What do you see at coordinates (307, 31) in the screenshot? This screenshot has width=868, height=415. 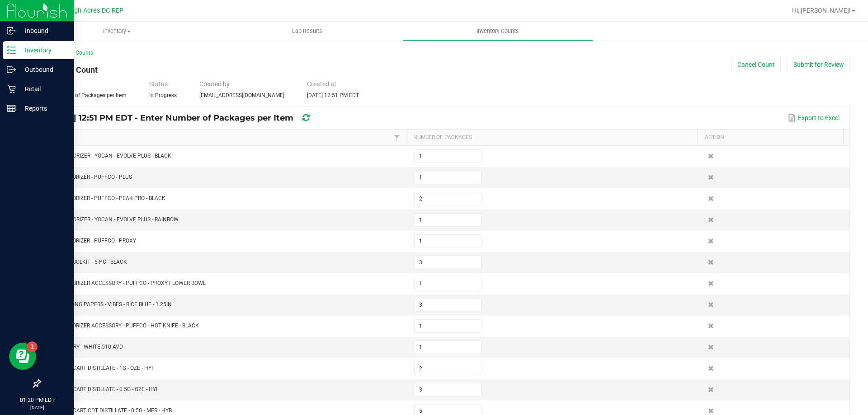 I see `span: Lab Results` at bounding box center [307, 31].